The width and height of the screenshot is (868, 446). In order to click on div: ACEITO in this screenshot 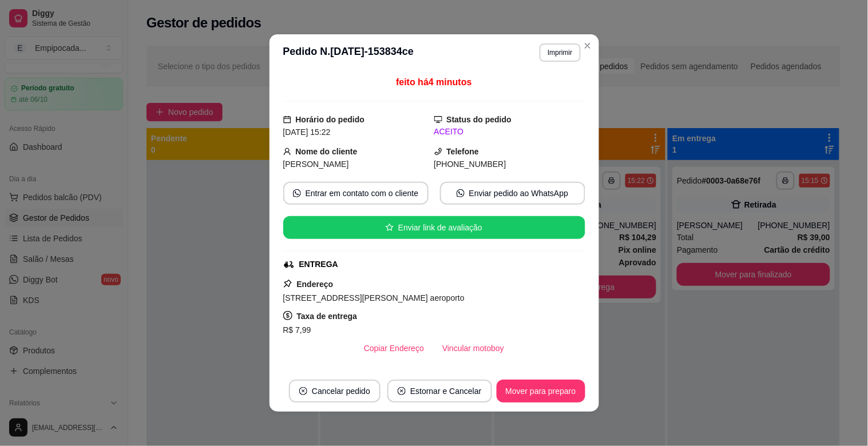, I will do `click(510, 132)`.